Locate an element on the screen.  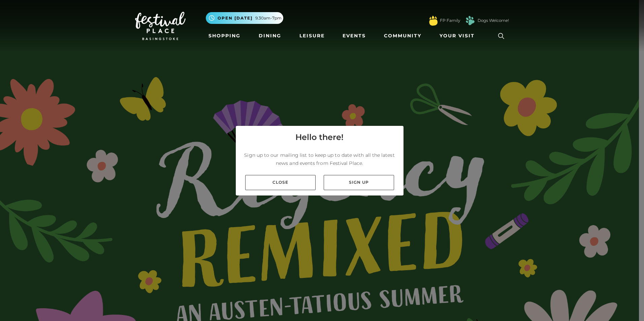
a: FP Family is located at coordinates (450, 20).